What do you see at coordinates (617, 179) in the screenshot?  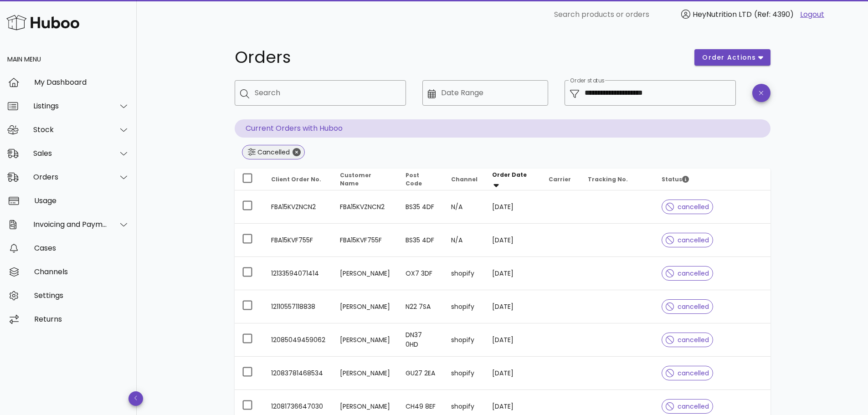 I see `th: Tracking No.` at bounding box center [617, 179].